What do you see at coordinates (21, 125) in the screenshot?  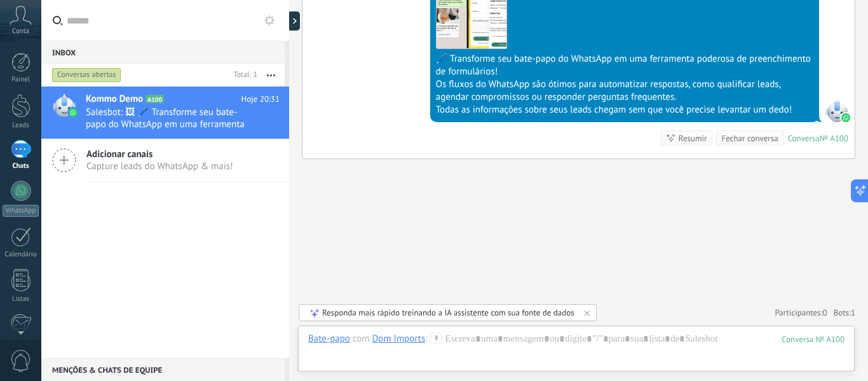 I see `div: Leads` at bounding box center [21, 125].